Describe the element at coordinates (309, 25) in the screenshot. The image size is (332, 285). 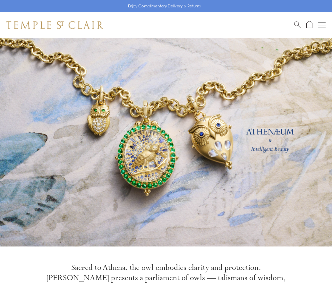
I see `a: Open Shopping Bag` at that location.